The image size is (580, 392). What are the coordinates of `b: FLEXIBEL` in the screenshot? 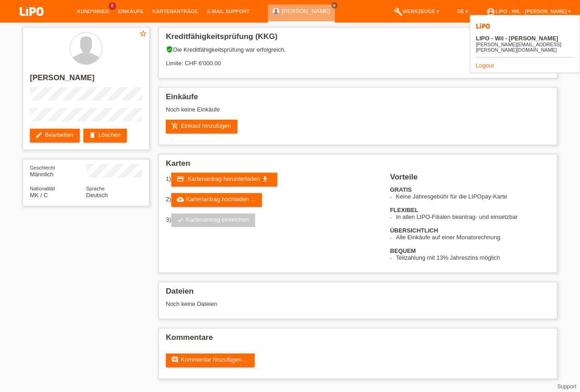 It's located at (405, 210).